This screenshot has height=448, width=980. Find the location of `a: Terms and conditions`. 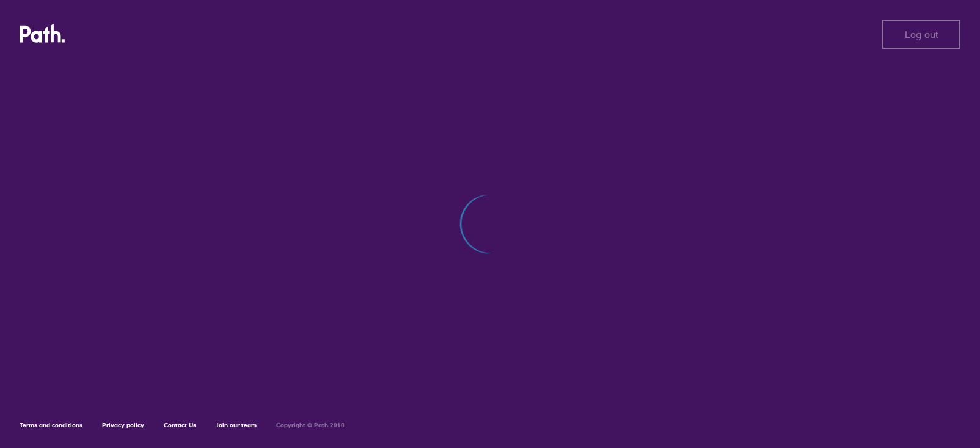

a: Terms and conditions is located at coordinates (51, 425).